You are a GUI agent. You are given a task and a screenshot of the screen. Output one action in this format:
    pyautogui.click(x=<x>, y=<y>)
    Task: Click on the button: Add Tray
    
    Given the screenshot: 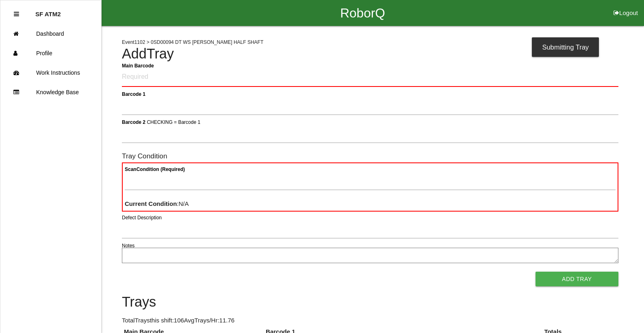 What is the action you would take?
    pyautogui.click(x=577, y=279)
    